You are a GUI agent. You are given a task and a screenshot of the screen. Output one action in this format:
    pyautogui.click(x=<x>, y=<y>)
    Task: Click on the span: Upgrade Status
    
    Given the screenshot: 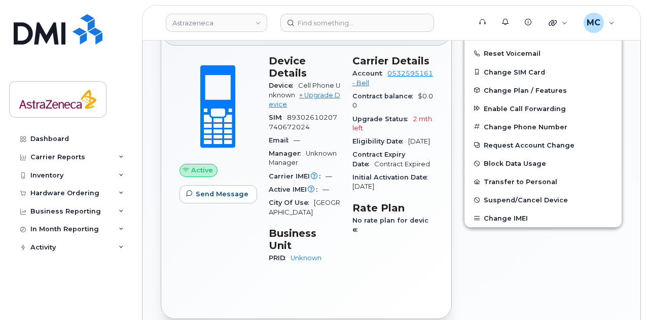 What is the action you would take?
    pyautogui.click(x=383, y=119)
    